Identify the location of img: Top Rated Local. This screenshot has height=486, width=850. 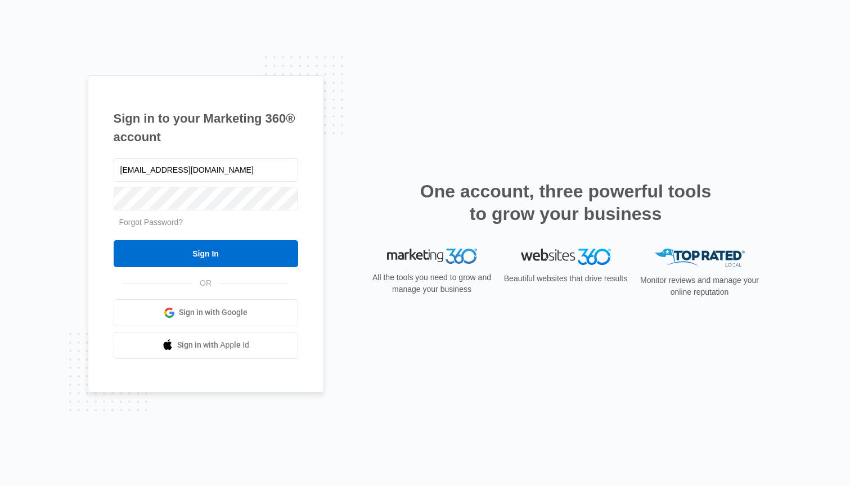
(700, 258).